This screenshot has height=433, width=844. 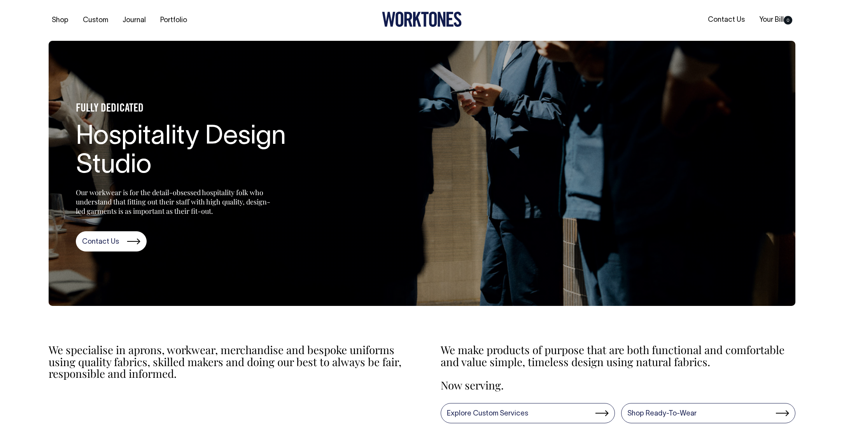 What do you see at coordinates (788, 20) in the screenshot?
I see `span: 0` at bounding box center [788, 20].